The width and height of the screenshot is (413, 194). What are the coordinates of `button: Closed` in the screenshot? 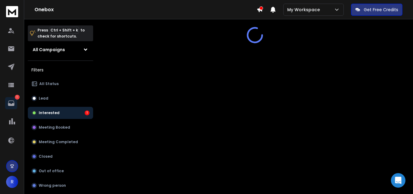 It's located at (60, 156).